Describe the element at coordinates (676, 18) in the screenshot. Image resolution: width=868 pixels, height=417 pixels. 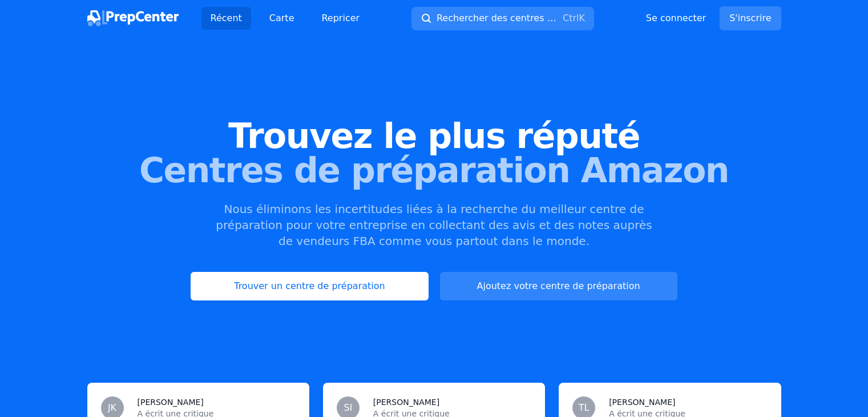
I see `a: Se connecter` at that location.